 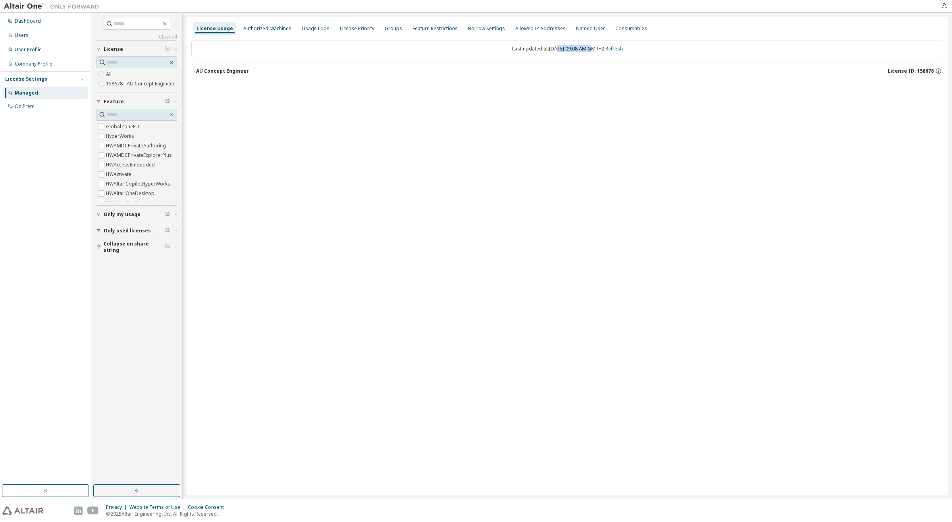 What do you see at coordinates (222, 71) in the screenshot?
I see `div: AU Concept Engineer` at bounding box center [222, 71].